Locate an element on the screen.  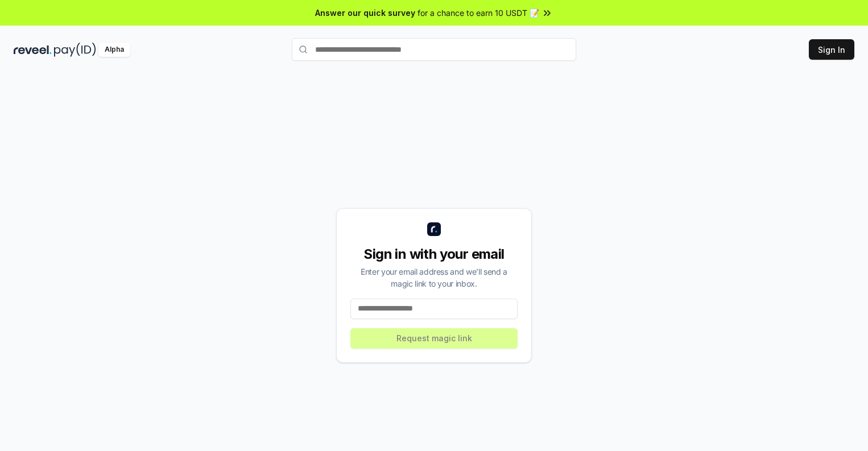
div: Sign in with your email is located at coordinates (434, 255).